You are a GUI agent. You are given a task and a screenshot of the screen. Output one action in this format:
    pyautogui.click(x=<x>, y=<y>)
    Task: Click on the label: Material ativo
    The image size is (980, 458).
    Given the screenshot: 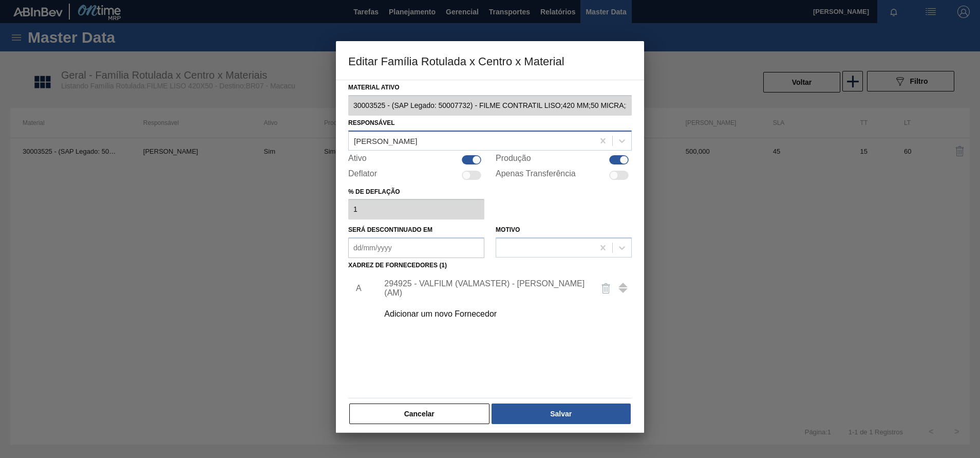 What is the action you would take?
    pyautogui.click(x=490, y=87)
    